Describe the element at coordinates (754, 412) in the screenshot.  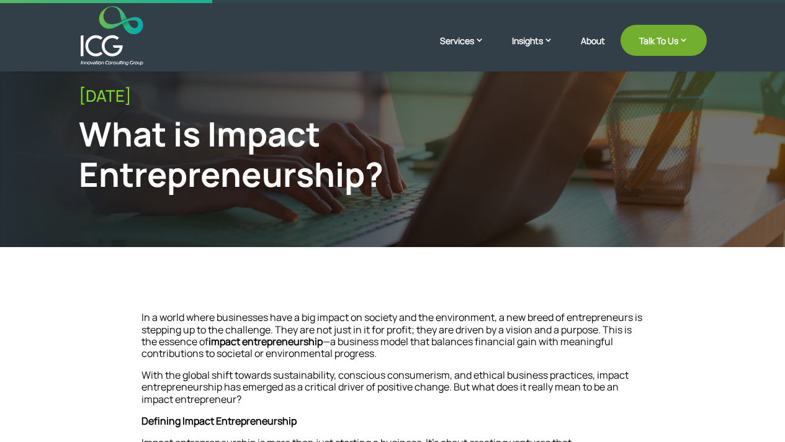
I see `div: Chat Widget` at that location.